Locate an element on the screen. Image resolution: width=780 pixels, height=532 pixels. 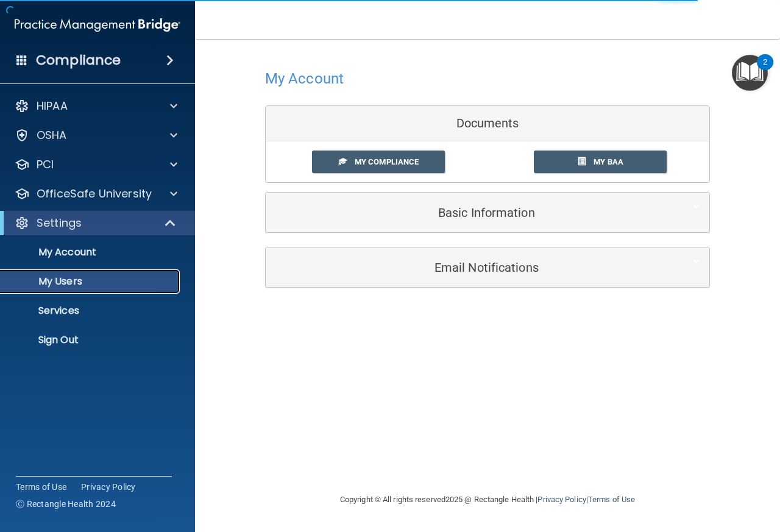
p: My Users is located at coordinates (91, 282).